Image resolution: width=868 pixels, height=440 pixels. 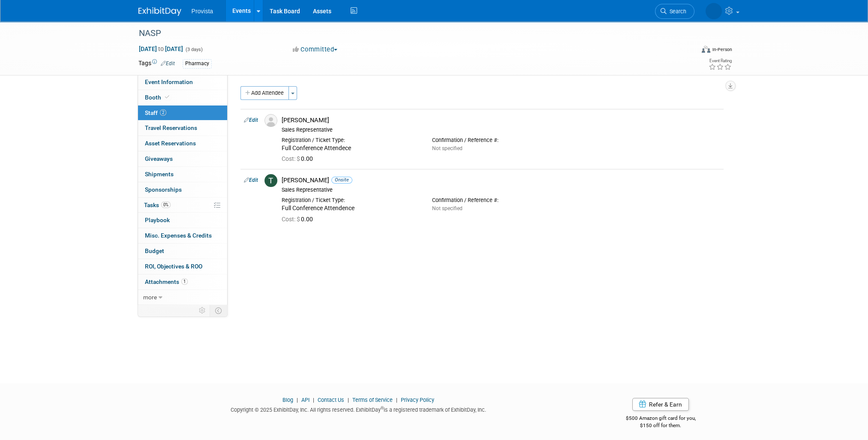 I want to click on a: Tasks0%, so click(x=183, y=205).